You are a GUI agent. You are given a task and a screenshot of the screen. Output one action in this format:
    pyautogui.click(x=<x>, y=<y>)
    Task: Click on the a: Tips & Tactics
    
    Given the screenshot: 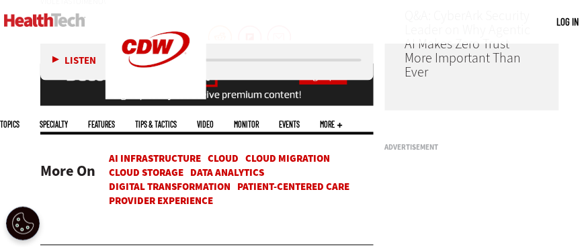 What is the action you would take?
    pyautogui.click(x=156, y=124)
    